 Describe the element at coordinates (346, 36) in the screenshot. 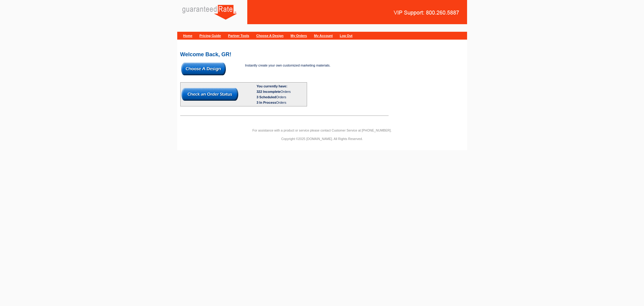

I see `a: Log Out` at that location.